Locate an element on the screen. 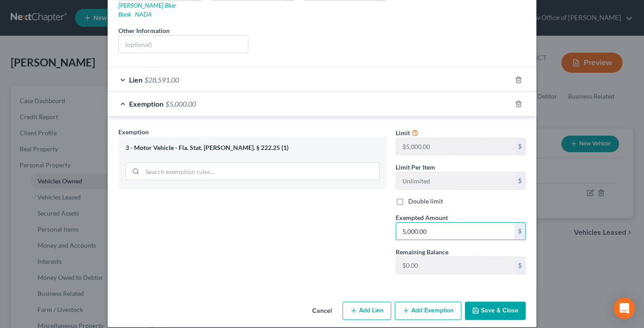 This screenshot has width=644, height=328. button: Add Lien is located at coordinates (367, 311).